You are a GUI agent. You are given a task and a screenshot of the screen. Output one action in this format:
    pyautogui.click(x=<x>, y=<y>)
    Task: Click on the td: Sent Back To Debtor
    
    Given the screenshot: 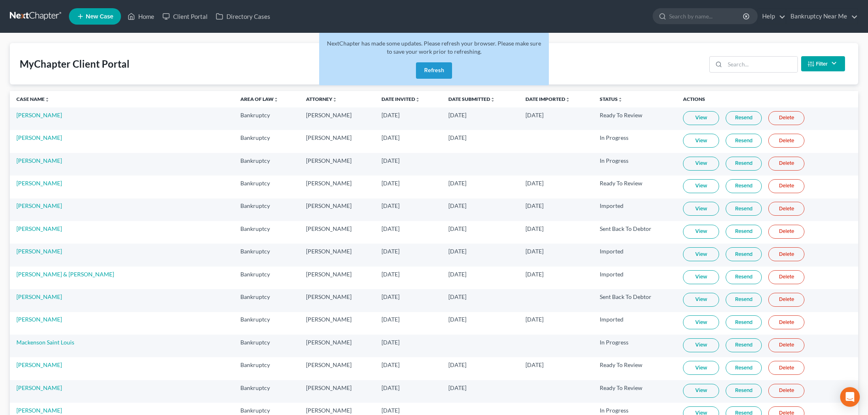 What is the action you would take?
    pyautogui.click(x=635, y=232)
    